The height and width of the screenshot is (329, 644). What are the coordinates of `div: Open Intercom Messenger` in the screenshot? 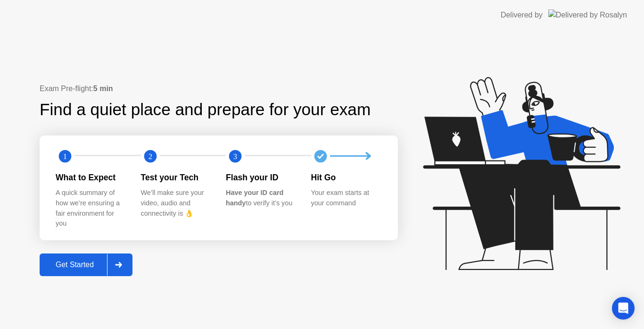 It's located at (623, 308).